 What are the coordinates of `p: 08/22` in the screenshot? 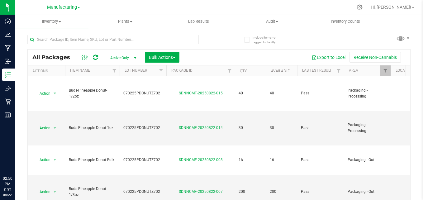 It's located at (7, 195).